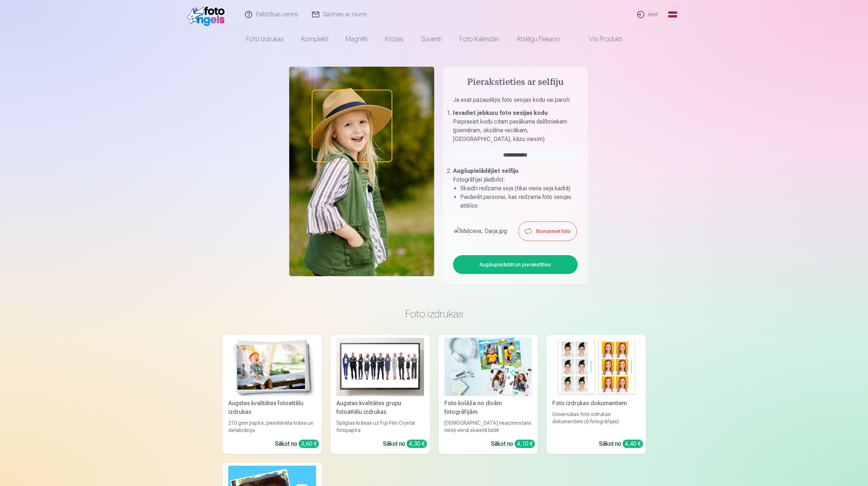 The image size is (868, 486). Describe the element at coordinates (633, 443) in the screenshot. I see `div: 4,40 €` at that location.